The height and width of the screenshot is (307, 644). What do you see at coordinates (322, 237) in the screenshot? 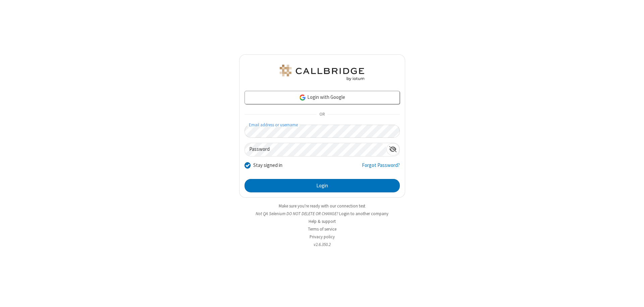
I see `a: Privacy policy` at bounding box center [322, 237].